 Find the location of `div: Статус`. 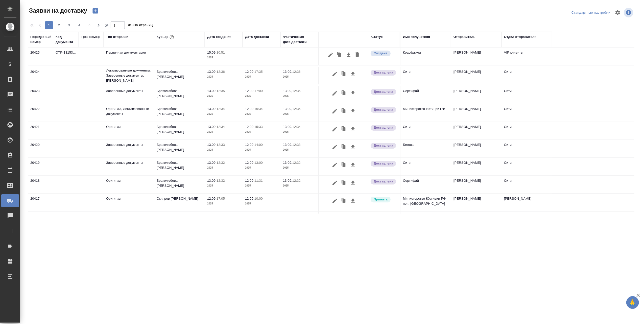

div: Статус is located at coordinates (377, 37).